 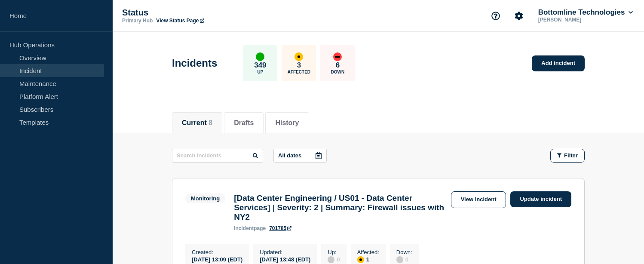 I want to click on p: page, so click(x=250, y=229).